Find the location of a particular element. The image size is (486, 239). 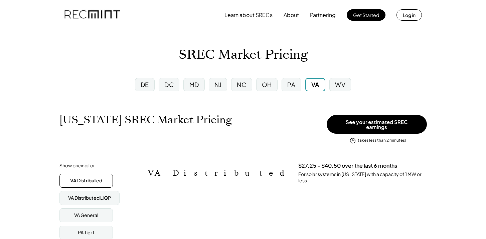

div: VA Distributed is located at coordinates (86, 181).